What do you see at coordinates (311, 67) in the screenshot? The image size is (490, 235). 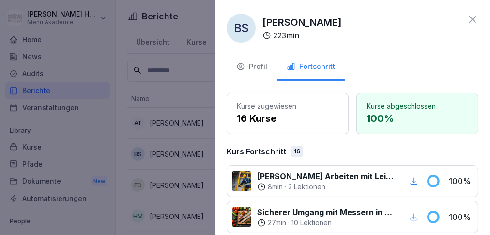 I see `button: Fortschritt` at bounding box center [311, 67].